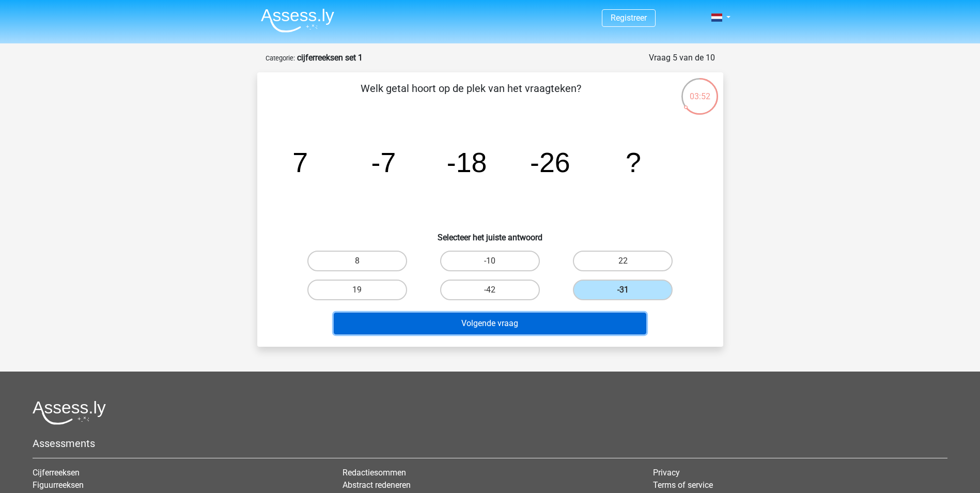 This screenshot has height=493, width=980. Describe the element at coordinates (490, 290) in the screenshot. I see `label: -42` at that location.